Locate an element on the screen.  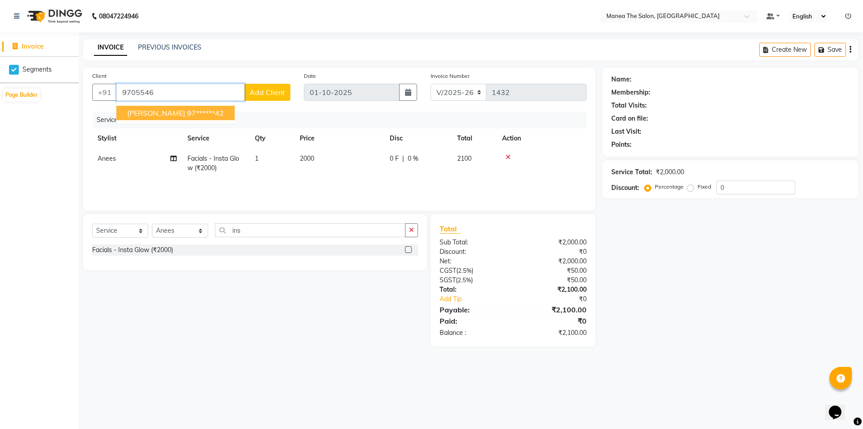
div: Balance : is located at coordinates (473, 332).